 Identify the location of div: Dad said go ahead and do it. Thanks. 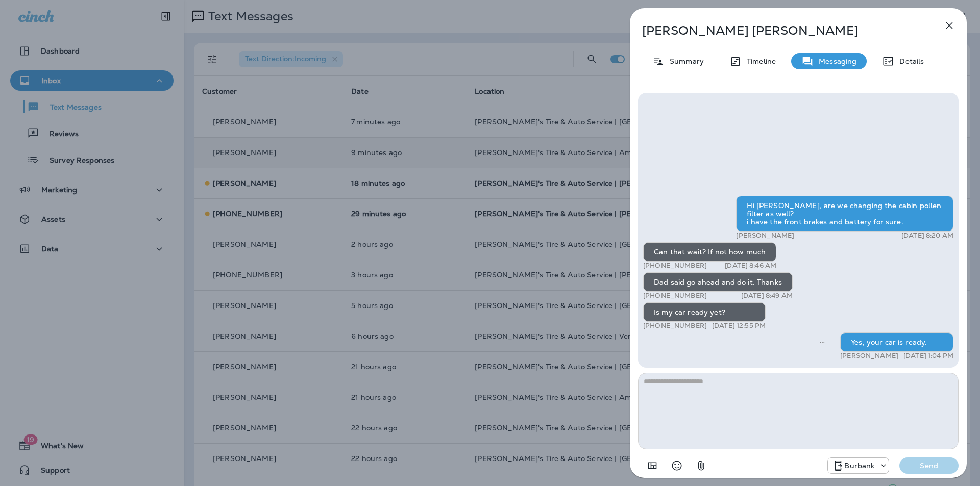
(717, 283).